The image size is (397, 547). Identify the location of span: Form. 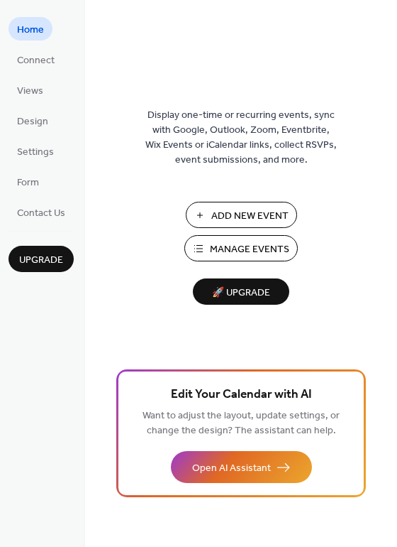
(28, 182).